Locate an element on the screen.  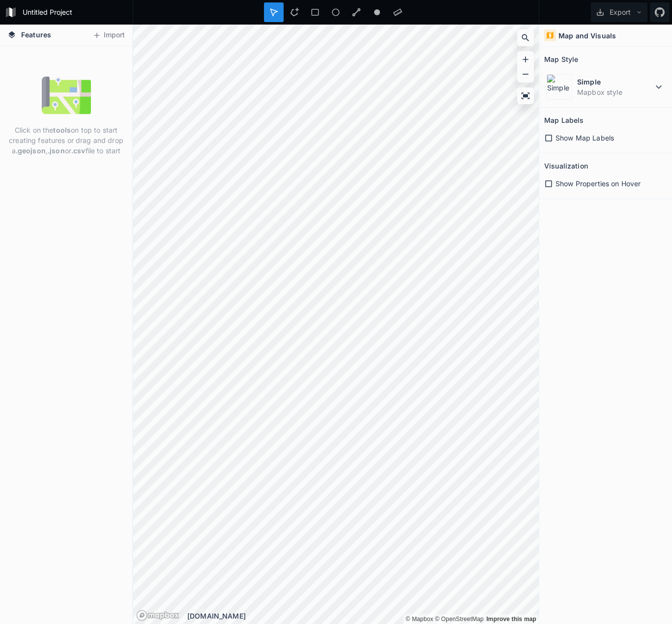
h2: Map Labels is located at coordinates (564, 120).